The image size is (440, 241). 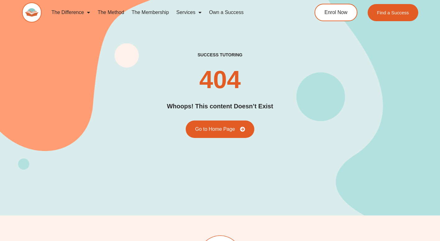 What do you see at coordinates (220, 55) in the screenshot?
I see `h2: success tutoring` at bounding box center [220, 55].